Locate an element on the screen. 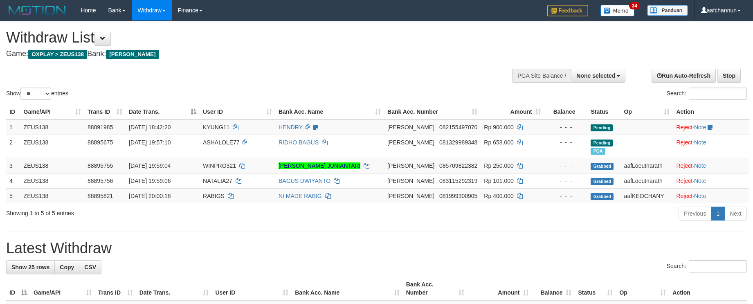  h1: Withdraw List is located at coordinates (250, 38).